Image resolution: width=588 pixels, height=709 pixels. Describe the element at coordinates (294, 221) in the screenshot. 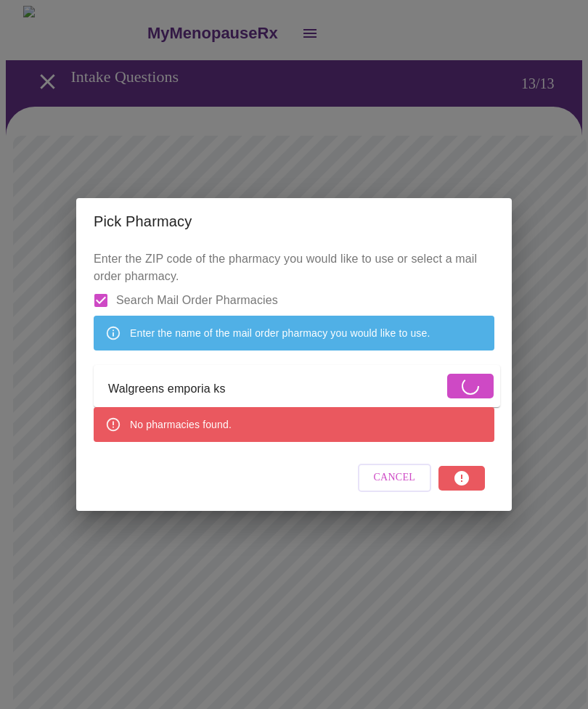

I see `h2: Pick Pharmacy` at that location.